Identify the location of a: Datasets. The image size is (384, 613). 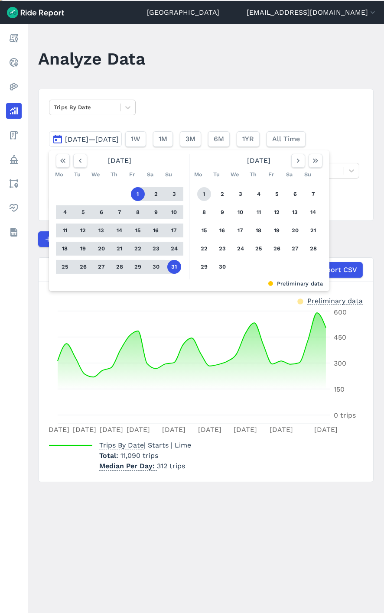
(14, 232).